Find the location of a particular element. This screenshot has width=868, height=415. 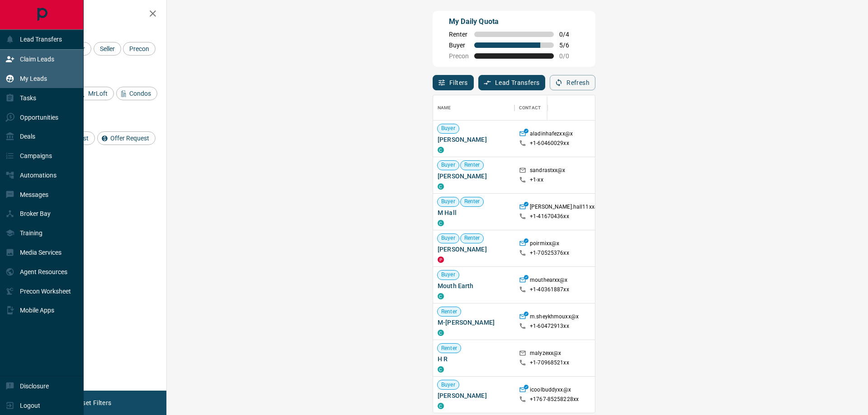

p: +1- 60472913xx is located at coordinates (549, 327).